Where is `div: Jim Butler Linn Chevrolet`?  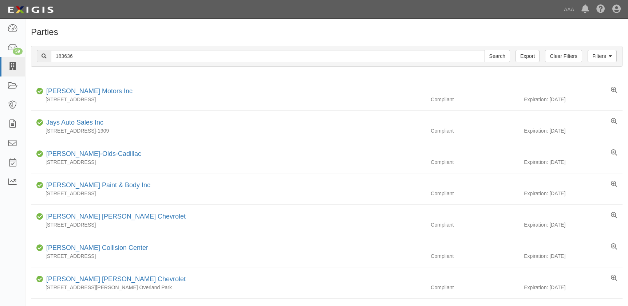
div: Jim Butler Linn Chevrolet is located at coordinates (114, 217).